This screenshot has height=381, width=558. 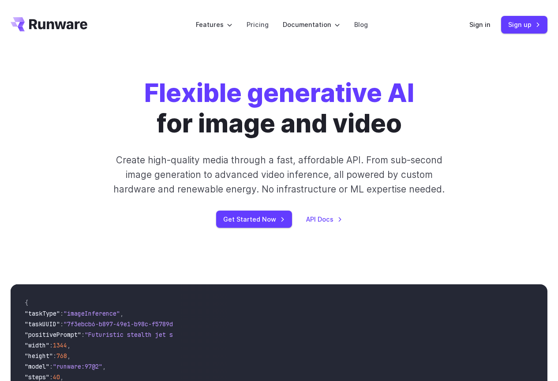 What do you see at coordinates (524, 24) in the screenshot?
I see `a: Sign up` at bounding box center [524, 24].